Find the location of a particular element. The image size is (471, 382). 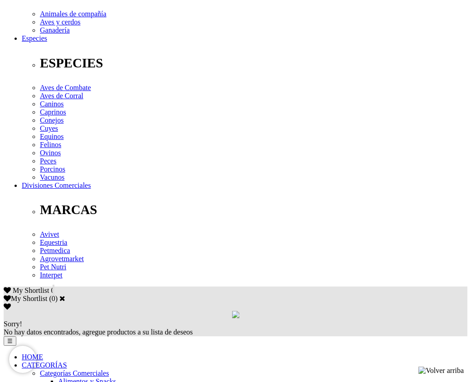

span: Ganadería is located at coordinates (55, 30).